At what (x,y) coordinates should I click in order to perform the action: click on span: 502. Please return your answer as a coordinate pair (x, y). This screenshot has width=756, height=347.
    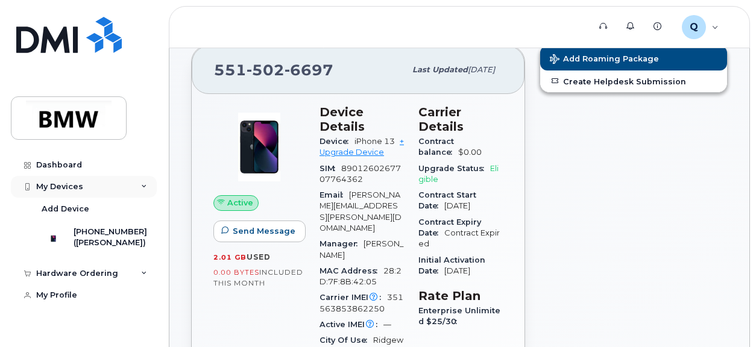
    Looking at the image, I should click on (265, 70).